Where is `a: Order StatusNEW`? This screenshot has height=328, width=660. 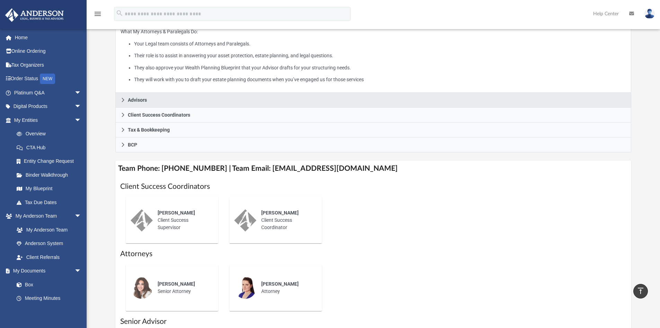
a: Order StatusNEW is located at coordinates (48, 79).